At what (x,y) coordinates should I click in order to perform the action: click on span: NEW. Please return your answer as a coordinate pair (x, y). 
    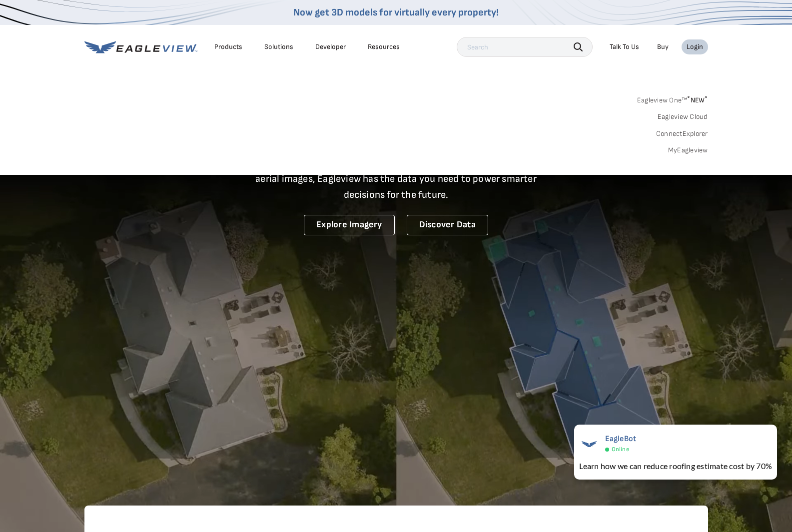
    Looking at the image, I should click on (698, 100).